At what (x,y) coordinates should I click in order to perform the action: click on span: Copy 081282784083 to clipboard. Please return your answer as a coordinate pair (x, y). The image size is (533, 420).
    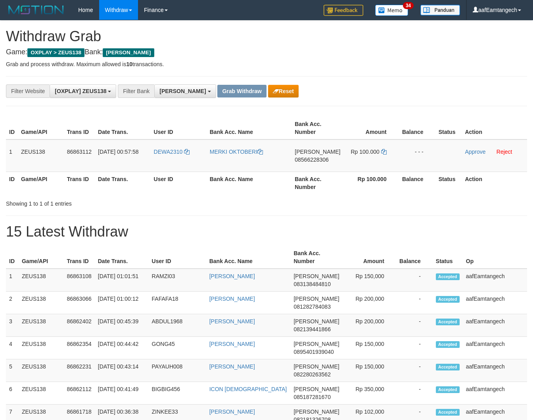
    Looking at the image, I should click on (312, 307).